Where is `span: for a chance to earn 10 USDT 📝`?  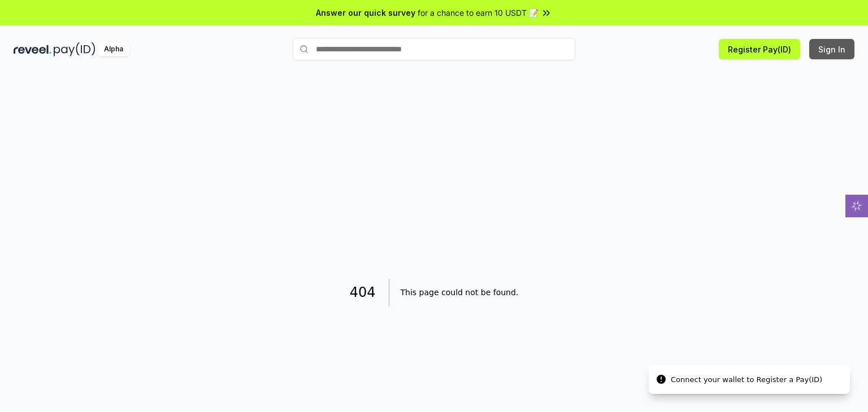
span: for a chance to earn 10 USDT 📝 is located at coordinates (478, 12).